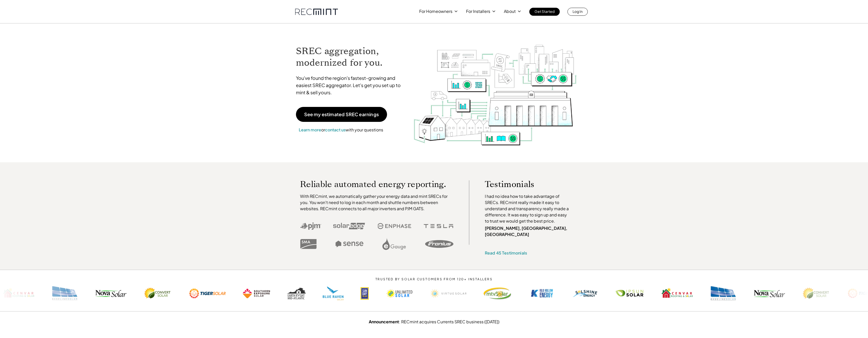  What do you see at coordinates (377, 202) in the screenshot?
I see `p: With RECmint, we automatically gather your energy data and mint SRECs for you. You won't need to ...` at bounding box center [377, 202].